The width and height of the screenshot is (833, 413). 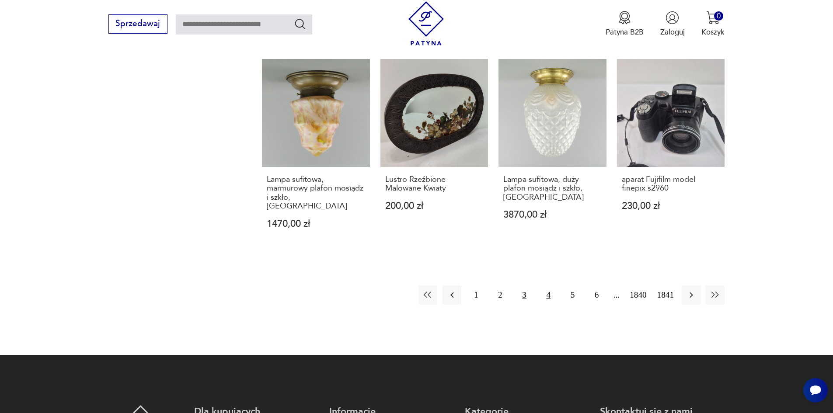 I want to click on button: 2, so click(x=500, y=295).